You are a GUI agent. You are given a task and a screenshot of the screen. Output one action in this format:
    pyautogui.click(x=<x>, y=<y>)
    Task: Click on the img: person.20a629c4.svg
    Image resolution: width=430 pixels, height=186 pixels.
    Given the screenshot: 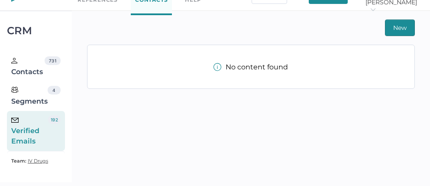 What is the action you would take?
    pyautogui.click(x=14, y=61)
    